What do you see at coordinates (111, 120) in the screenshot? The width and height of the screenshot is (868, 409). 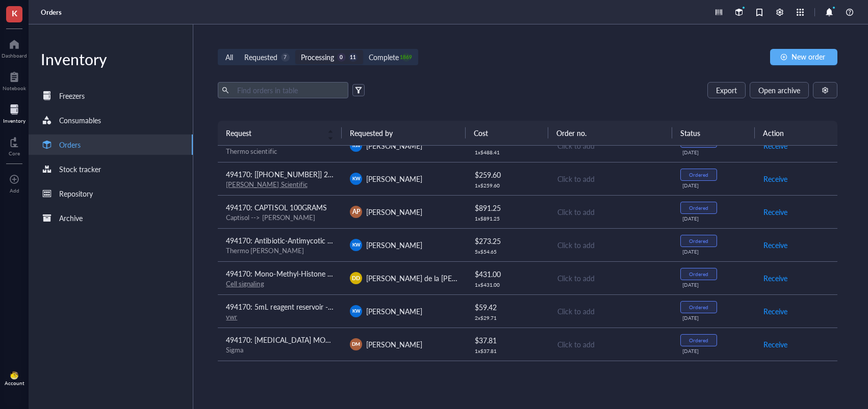 I see `a: Consumables` at bounding box center [111, 120].